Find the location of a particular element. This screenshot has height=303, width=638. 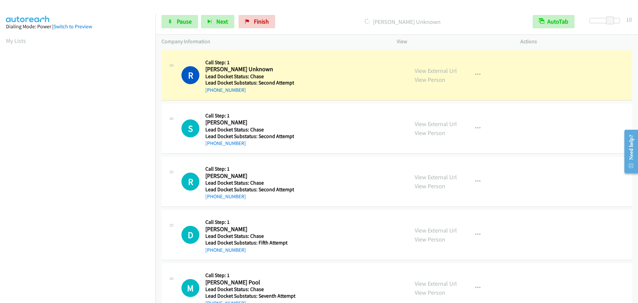

h1: M is located at coordinates (190, 288).